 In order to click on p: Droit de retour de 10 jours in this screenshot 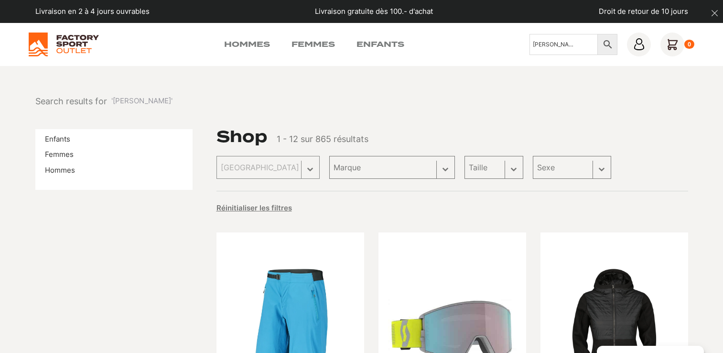, I will do `click(643, 11)`.